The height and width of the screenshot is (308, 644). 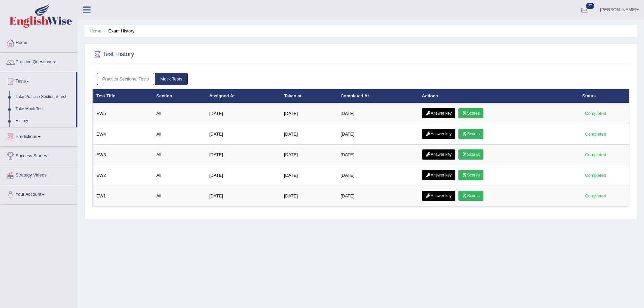 I want to click on th: Test Title, so click(x=123, y=96).